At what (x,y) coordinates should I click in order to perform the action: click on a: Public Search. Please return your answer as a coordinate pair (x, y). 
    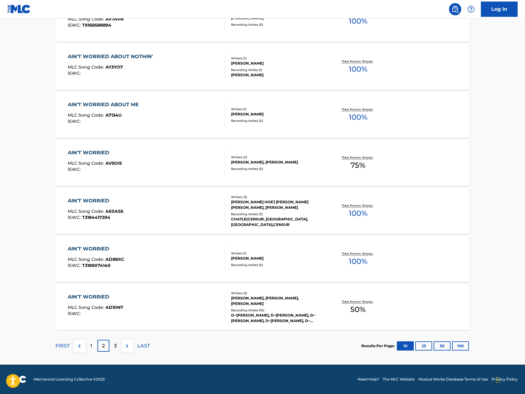
    Looking at the image, I should click on (455, 9).